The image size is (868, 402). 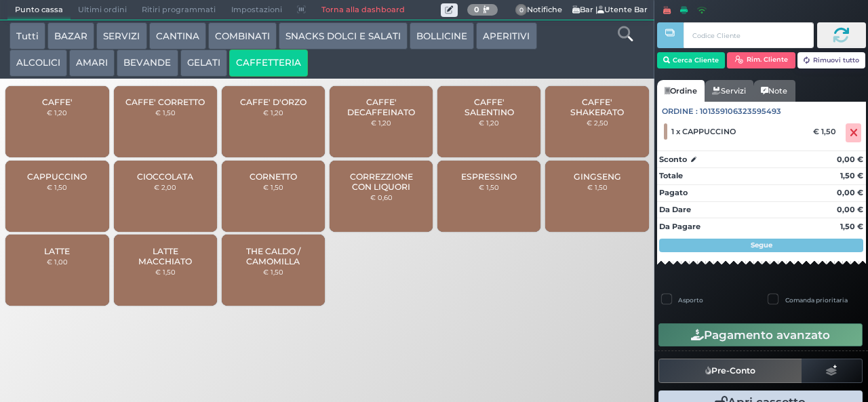 What do you see at coordinates (38, 63) in the screenshot?
I see `button: ALCOLICI` at bounding box center [38, 63].